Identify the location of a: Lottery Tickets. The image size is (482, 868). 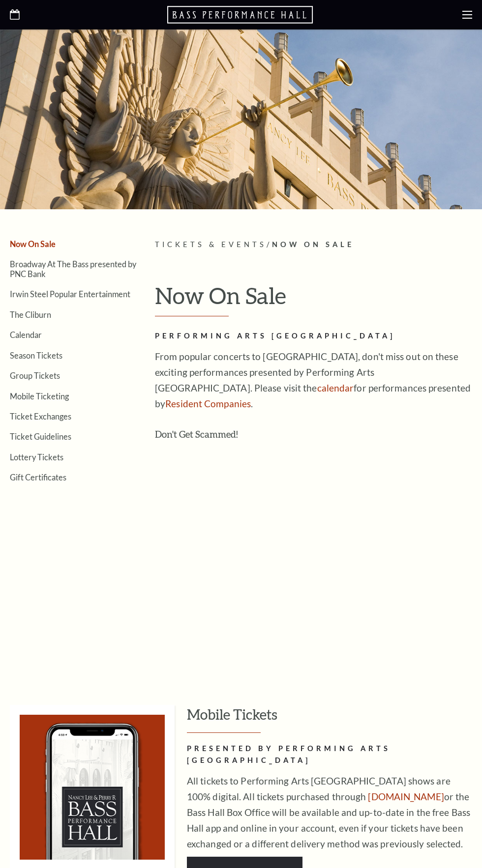
(37, 457).